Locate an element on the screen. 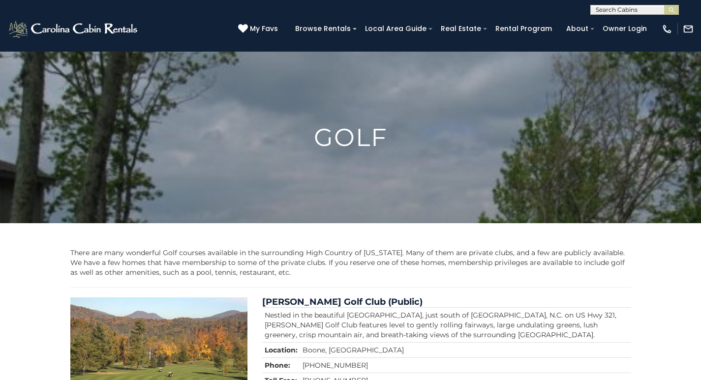 This screenshot has height=380, width=701. a: Browse Rentals is located at coordinates (322, 29).